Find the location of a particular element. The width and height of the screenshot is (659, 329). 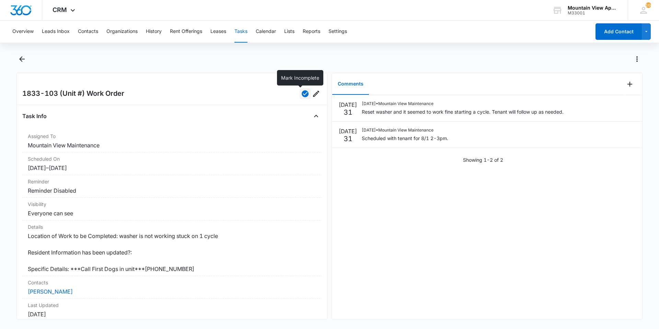

div: DetailsLocation of Work to be Completed: washer is not working stuck on 1 cycle Resident Informat... is located at coordinates (172, 248).